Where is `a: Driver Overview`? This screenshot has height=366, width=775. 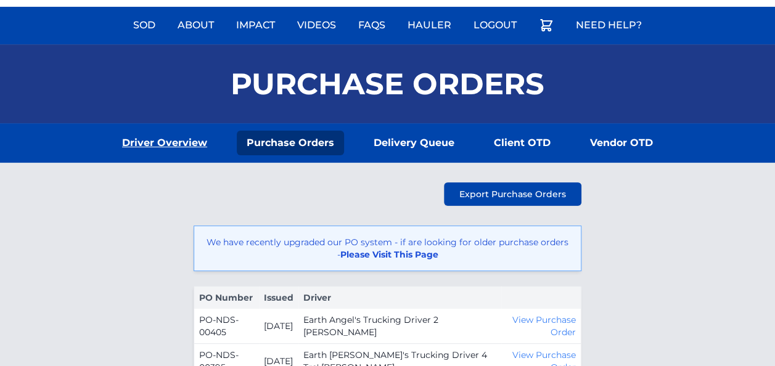 a: Driver Overview is located at coordinates (165, 143).